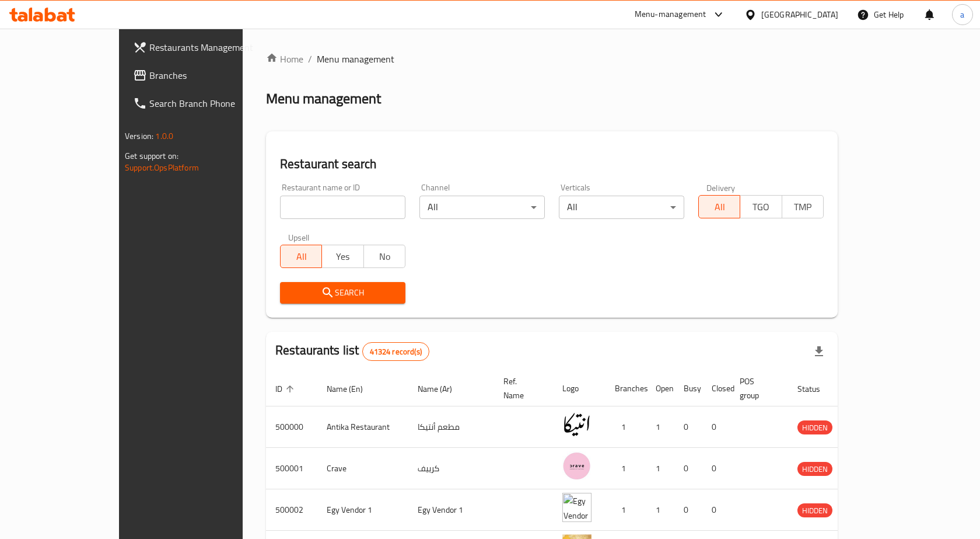 The height and width of the screenshot is (539, 980). Describe the element at coordinates (212, 48) in the screenshot. I see `span: Restaurants Management` at that location.